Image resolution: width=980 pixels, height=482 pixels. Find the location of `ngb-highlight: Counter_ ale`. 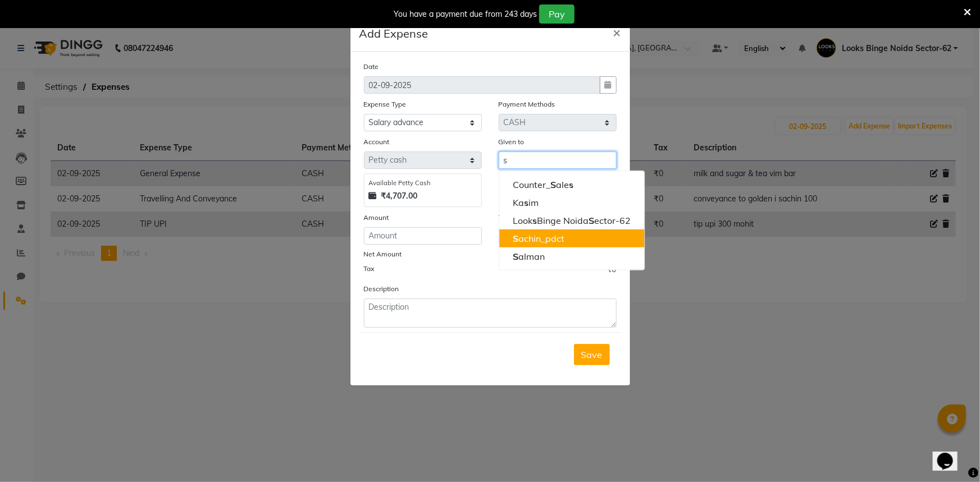

ngb-highlight: Counter_ ale is located at coordinates (543, 184).